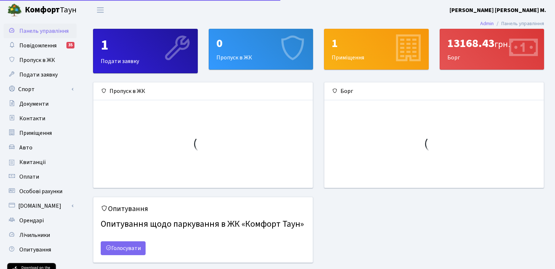  I want to click on a: Панель управління, so click(40, 31).